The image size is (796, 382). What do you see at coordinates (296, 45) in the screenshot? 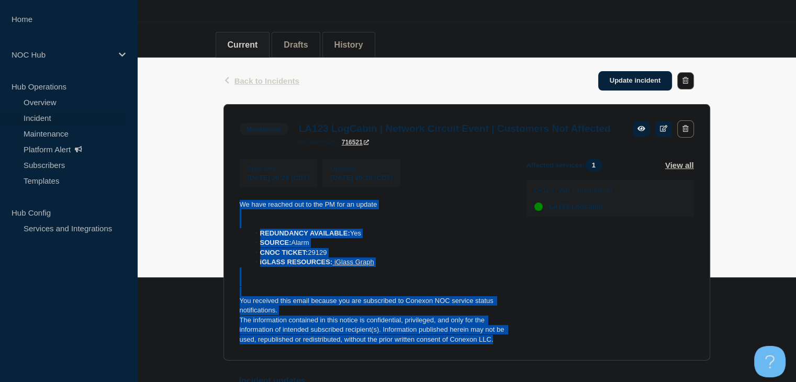
I see `button: Drafts` at bounding box center [296, 45].